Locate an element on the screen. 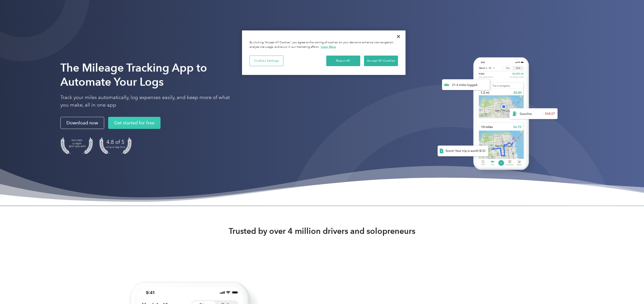  strong: Trusted by over 4 million drivers and solopreneurs is located at coordinates (322, 231).